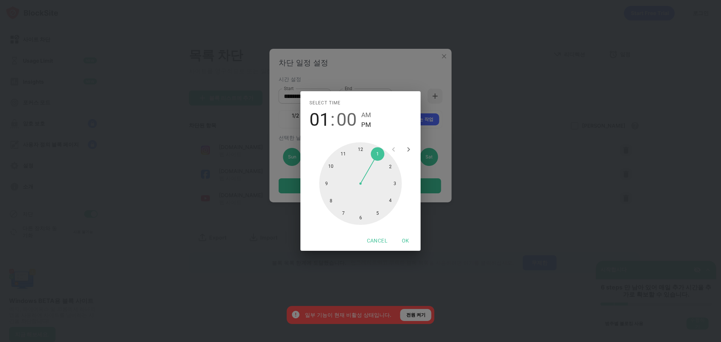  I want to click on button: PM, so click(366, 125).